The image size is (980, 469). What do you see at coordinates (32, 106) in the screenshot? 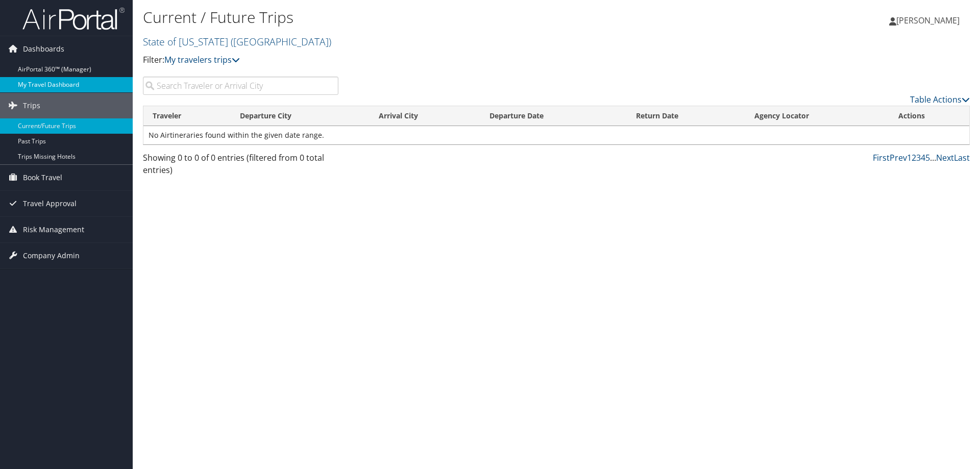
I see `span: Trips` at bounding box center [32, 106].